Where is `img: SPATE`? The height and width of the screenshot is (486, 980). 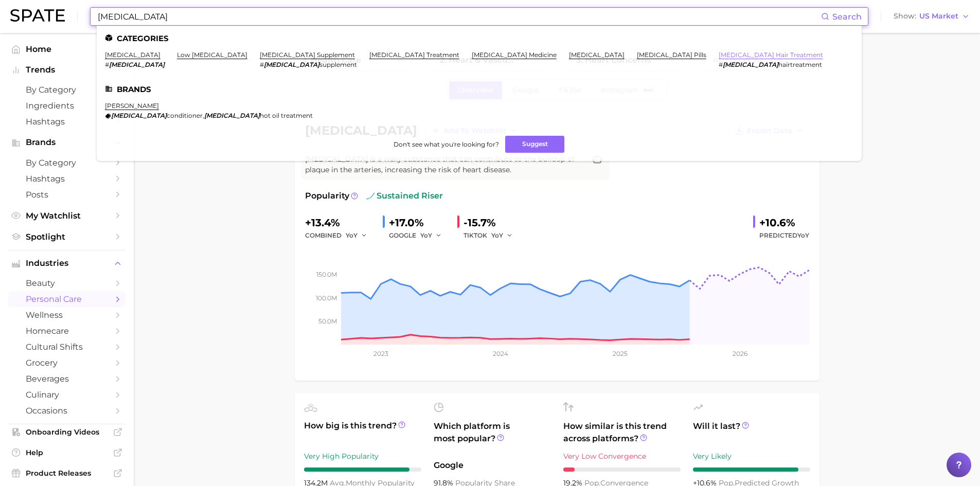 img: SPATE is located at coordinates (38, 16).